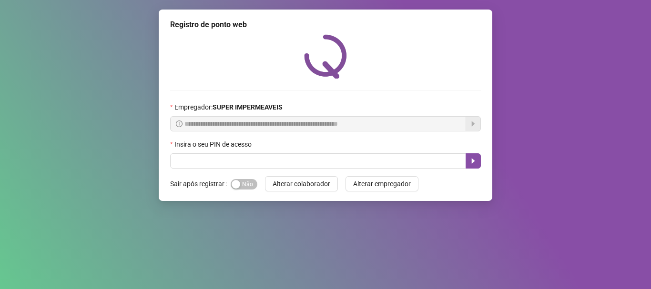 The width and height of the screenshot is (651, 289). I want to click on button: Alterar colaborador, so click(301, 184).